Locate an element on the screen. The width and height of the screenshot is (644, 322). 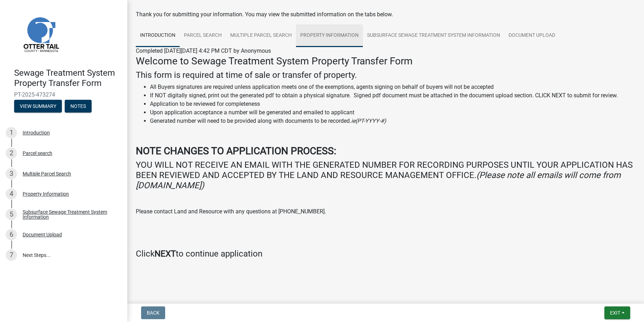
div: Introduction is located at coordinates (36, 133).